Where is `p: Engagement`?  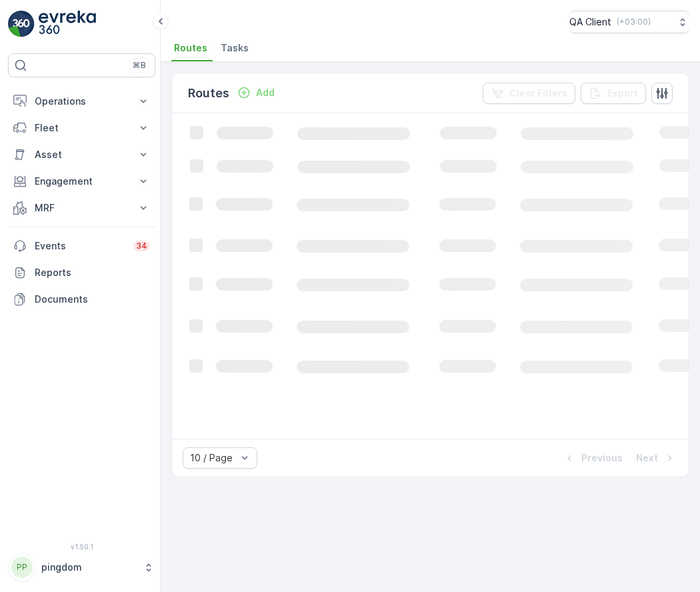
p: Engagement is located at coordinates (81, 181).